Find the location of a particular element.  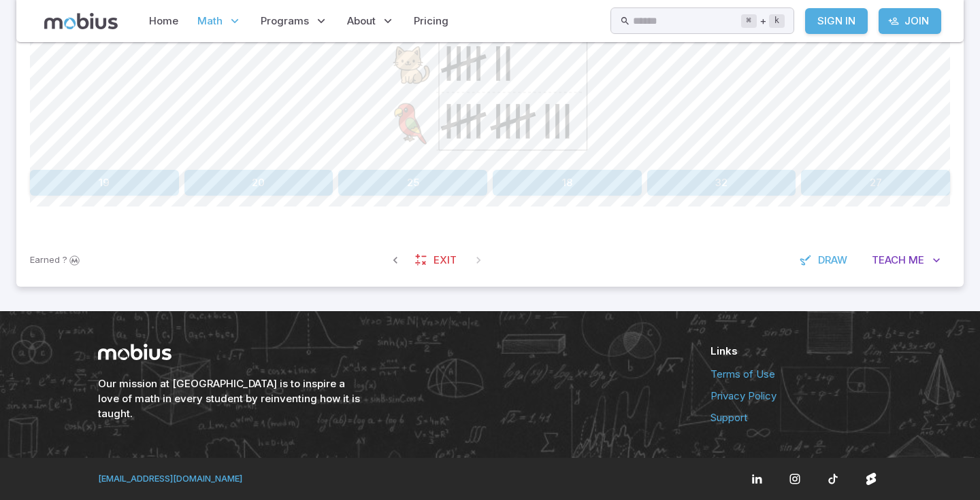

button: TeachMe is located at coordinates (905, 260).